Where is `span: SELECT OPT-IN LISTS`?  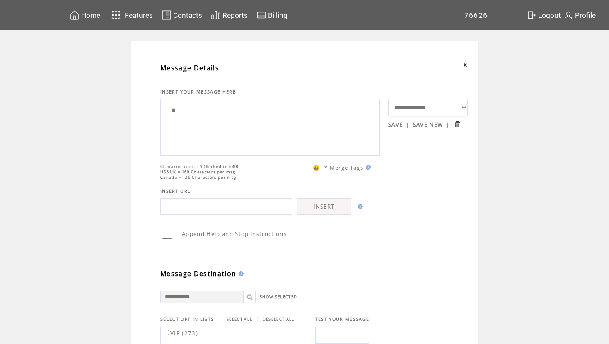
span: SELECT OPT-IN LISTS is located at coordinates (187, 319).